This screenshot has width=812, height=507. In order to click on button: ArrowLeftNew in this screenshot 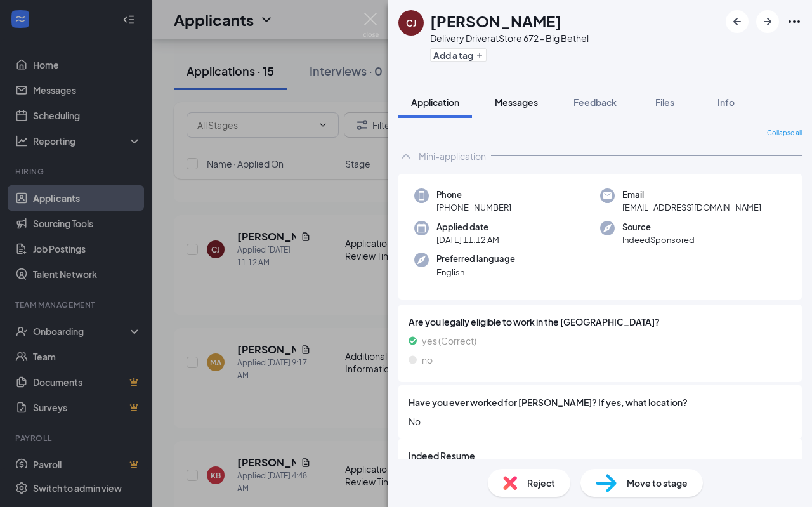, I will do `click(737, 22)`.